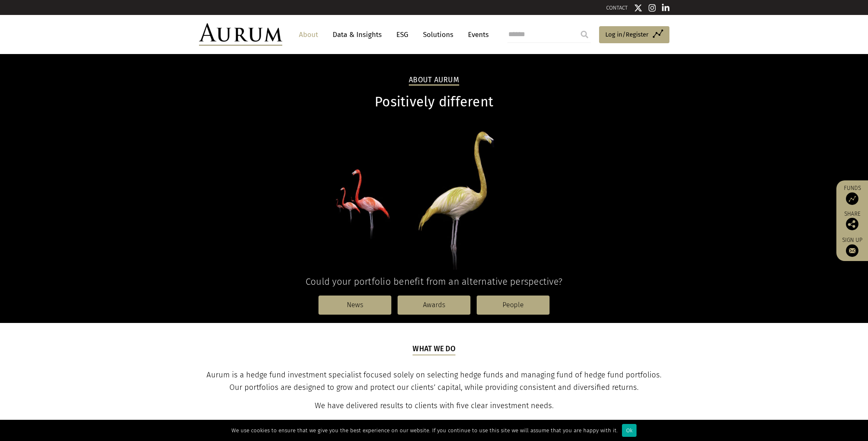  Describe the element at coordinates (434, 381) in the screenshot. I see `span: Aurum is a hedge fund investment specialist focused solely on selecting hedge funds and managing ...` at that location.